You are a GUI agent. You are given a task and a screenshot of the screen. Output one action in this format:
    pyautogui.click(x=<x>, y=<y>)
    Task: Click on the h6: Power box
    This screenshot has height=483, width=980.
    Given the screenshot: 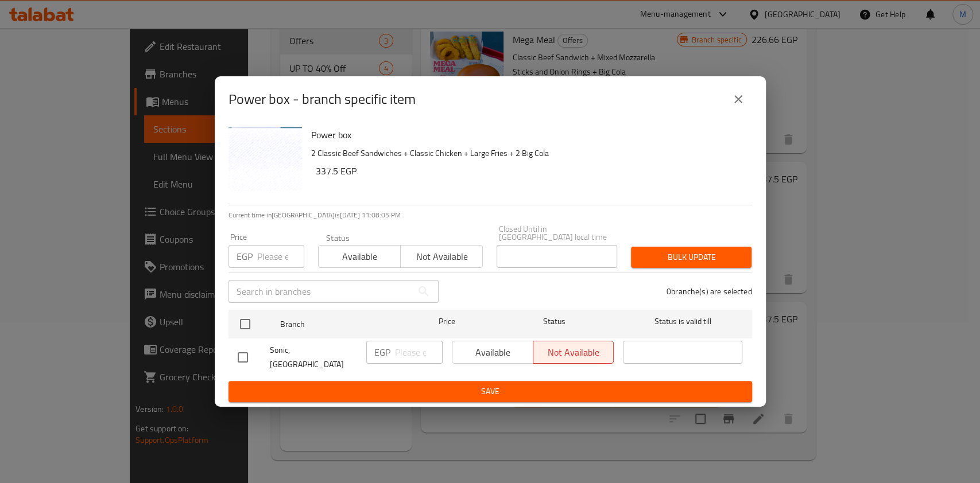 What is the action you would take?
    pyautogui.click(x=527, y=135)
    